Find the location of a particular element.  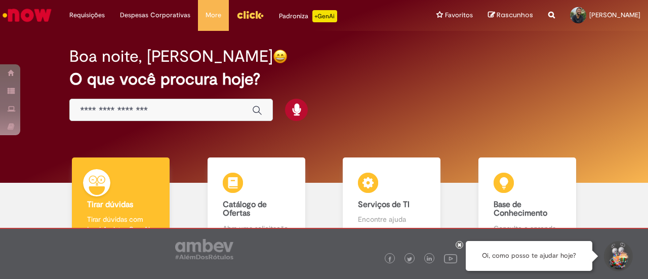

b: Catálogo de Ofertas is located at coordinates (245, 209).